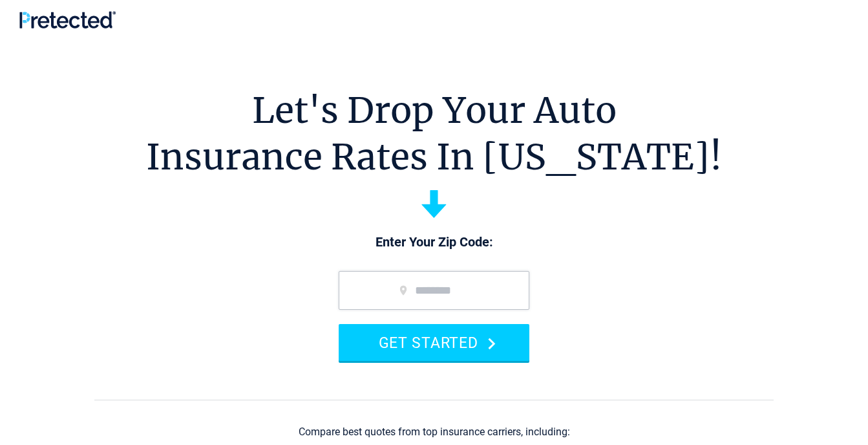 This screenshot has height=445, width=868. What do you see at coordinates (67, 19) in the screenshot?
I see `img: Pretected Logo` at bounding box center [67, 19].